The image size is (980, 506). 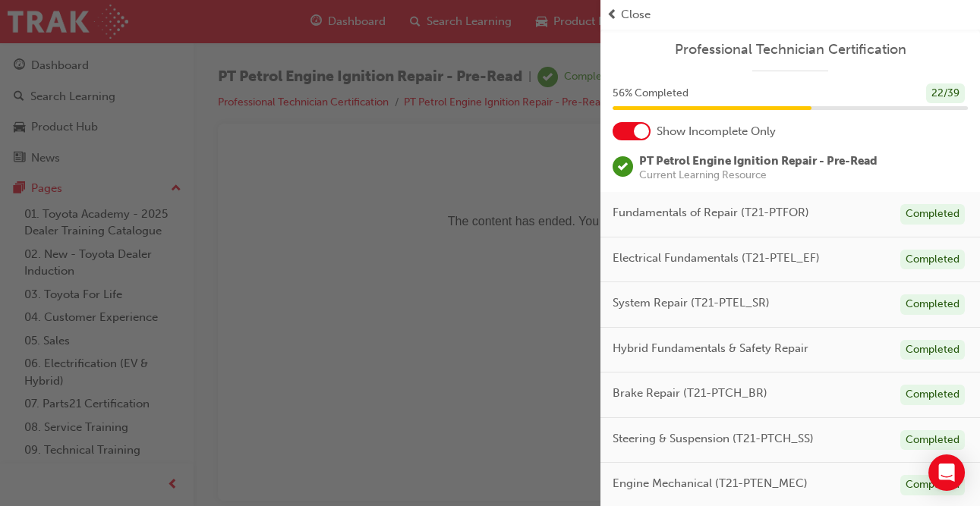 What do you see at coordinates (690, 303) in the screenshot?
I see `span: System Repair (T21-PTEL_SR)` at bounding box center [690, 303].